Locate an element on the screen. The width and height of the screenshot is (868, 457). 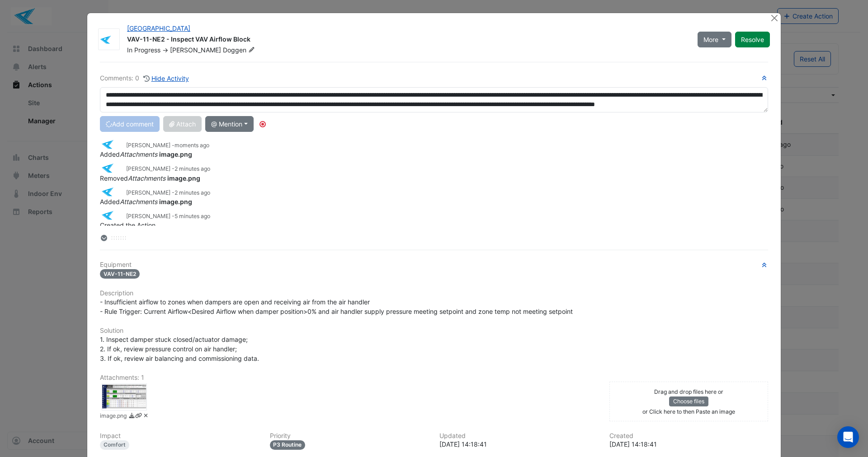
span: In Progress is located at coordinates (144, 50).